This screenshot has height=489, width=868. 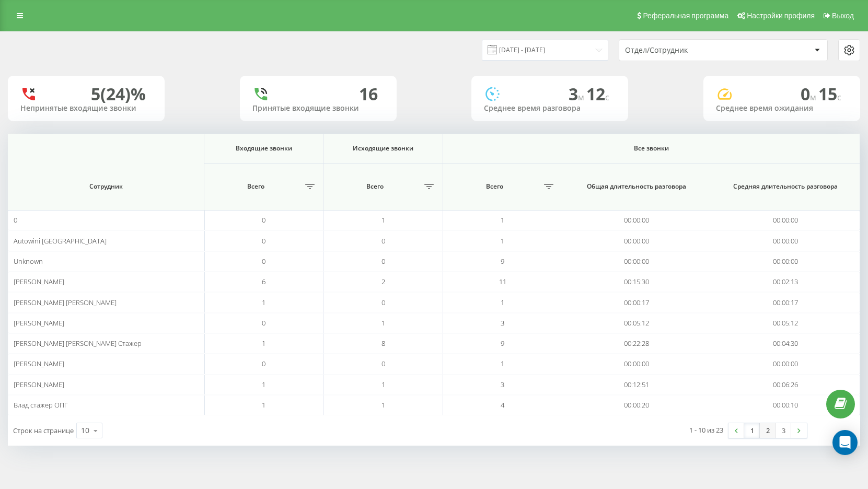 What do you see at coordinates (687, 50) in the screenshot?
I see `div: Отдел/Сотрудник` at bounding box center [687, 50].